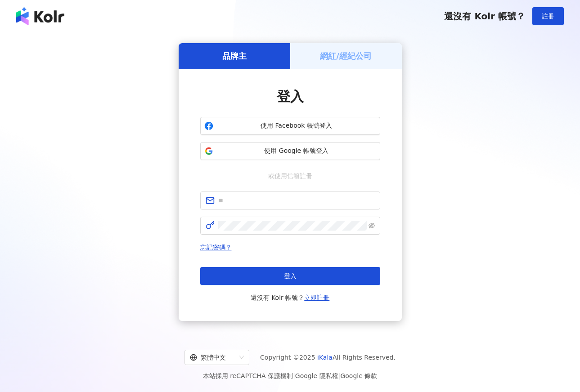 The image size is (580, 392). I want to click on a: 忘記密碼？, so click(216, 247).